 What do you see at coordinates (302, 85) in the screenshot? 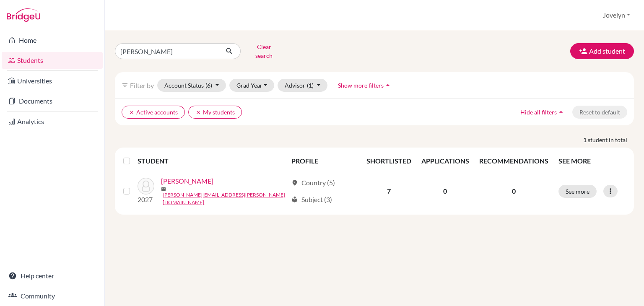
I see `button: Advisor(1)` at bounding box center [302, 85].